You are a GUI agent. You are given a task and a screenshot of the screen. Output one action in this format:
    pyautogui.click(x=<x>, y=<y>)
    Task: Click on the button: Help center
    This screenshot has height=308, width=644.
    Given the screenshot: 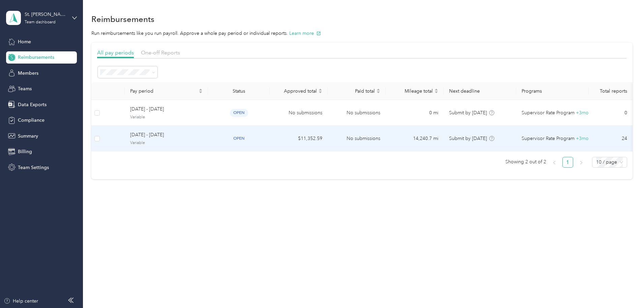 What is the action you would take?
    pyautogui.click(x=21, y=301)
    